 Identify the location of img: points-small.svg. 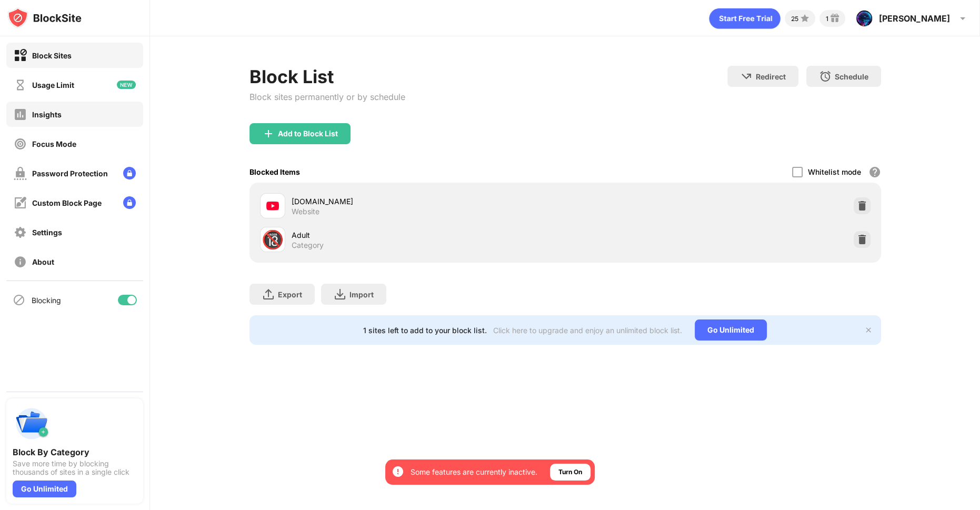
(805, 19).